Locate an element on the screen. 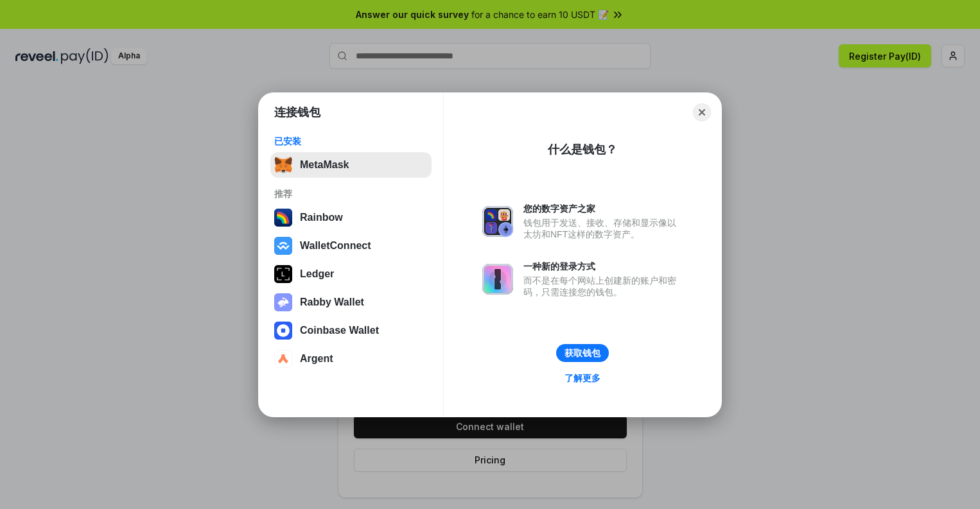  div: MetaMask is located at coordinates (324, 165).